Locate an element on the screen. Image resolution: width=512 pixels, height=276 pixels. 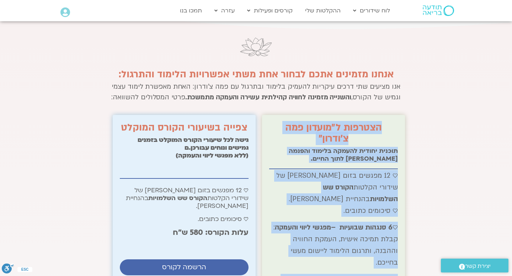
a: ההקלטות שלי is located at coordinates (323, 11).